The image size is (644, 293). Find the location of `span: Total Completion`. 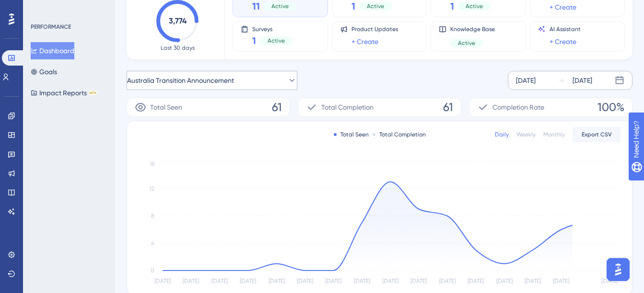

span: Total Completion is located at coordinates (347, 107).